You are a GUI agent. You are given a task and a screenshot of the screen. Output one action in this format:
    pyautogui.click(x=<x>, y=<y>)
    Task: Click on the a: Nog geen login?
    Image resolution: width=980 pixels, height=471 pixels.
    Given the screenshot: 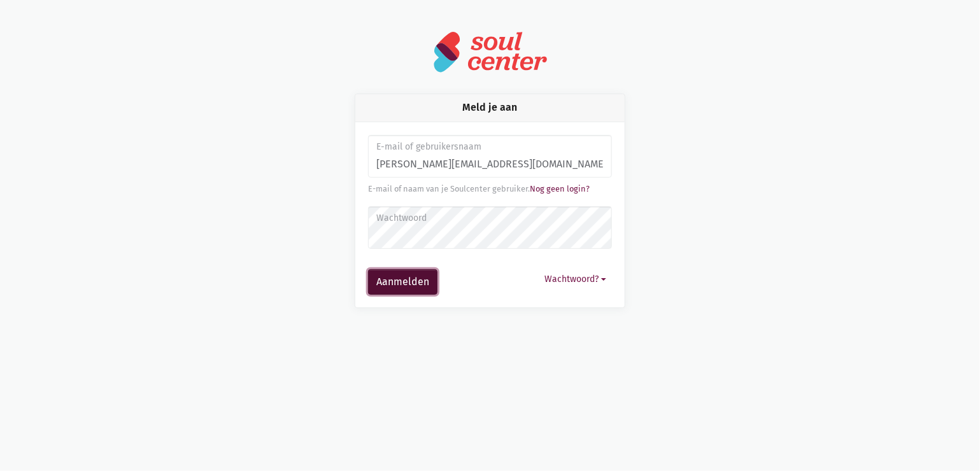 What is the action you would take?
    pyautogui.click(x=560, y=189)
    